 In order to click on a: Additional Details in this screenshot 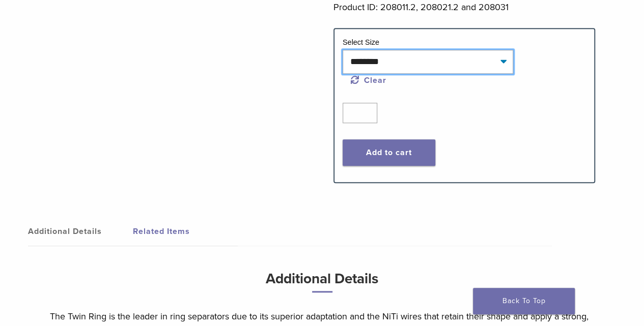, I will do `click(81, 231)`.